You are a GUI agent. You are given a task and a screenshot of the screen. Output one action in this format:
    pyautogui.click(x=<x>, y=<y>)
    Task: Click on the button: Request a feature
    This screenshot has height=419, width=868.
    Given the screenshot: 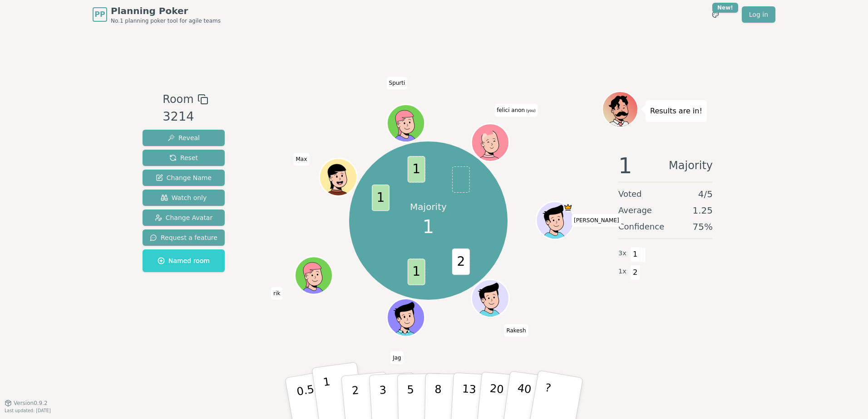 What is the action you would take?
    pyautogui.click(x=184, y=238)
    